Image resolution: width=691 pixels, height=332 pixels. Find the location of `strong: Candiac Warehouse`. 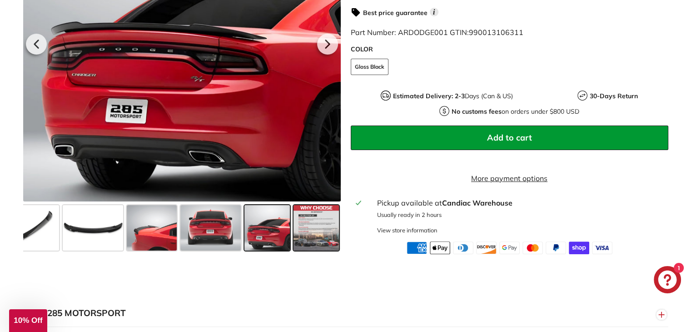

strong: Candiac Warehouse is located at coordinates (477, 203).